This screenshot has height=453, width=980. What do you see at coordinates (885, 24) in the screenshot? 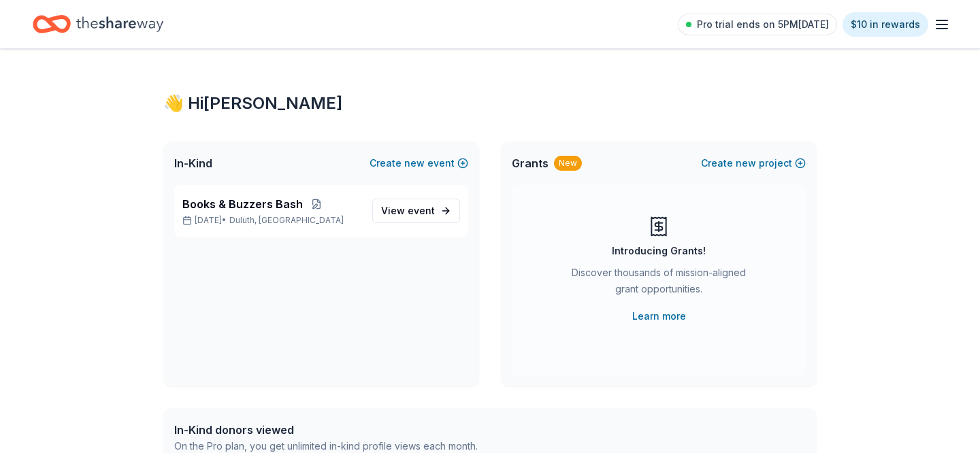
I see `a: $10 in rewards` at bounding box center [885, 24].